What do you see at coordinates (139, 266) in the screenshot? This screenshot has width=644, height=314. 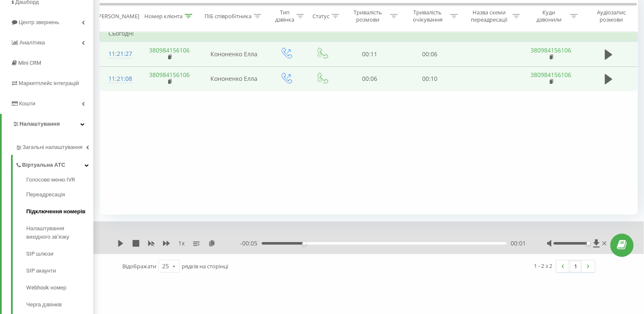 I see `span: Відображати` at bounding box center [139, 266].